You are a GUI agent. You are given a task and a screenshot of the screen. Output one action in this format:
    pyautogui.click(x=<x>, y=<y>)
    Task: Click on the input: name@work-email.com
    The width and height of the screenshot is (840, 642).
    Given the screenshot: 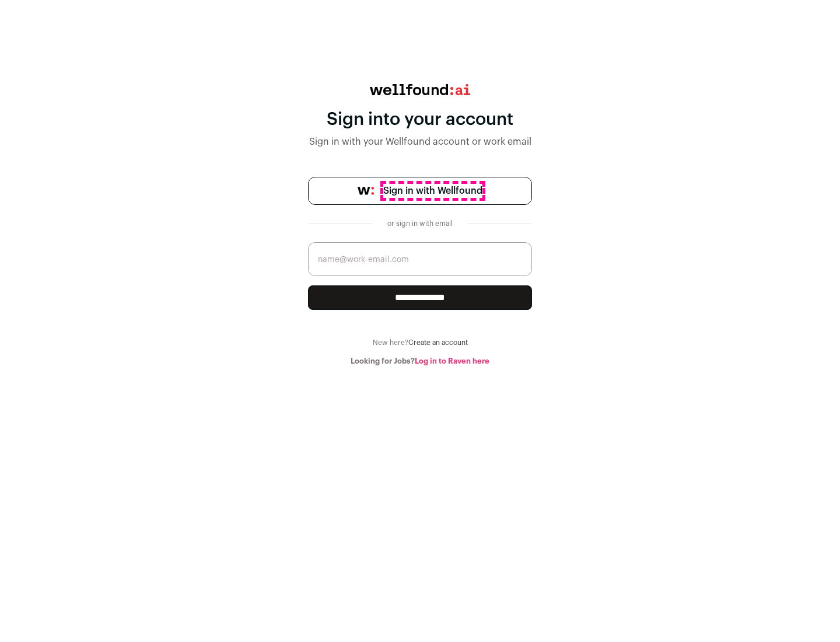 What is the action you would take?
    pyautogui.click(x=420, y=259)
    